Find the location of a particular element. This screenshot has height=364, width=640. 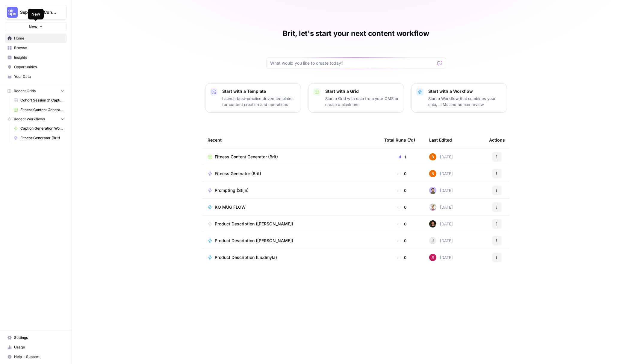

div: Actions is located at coordinates (497, 140).